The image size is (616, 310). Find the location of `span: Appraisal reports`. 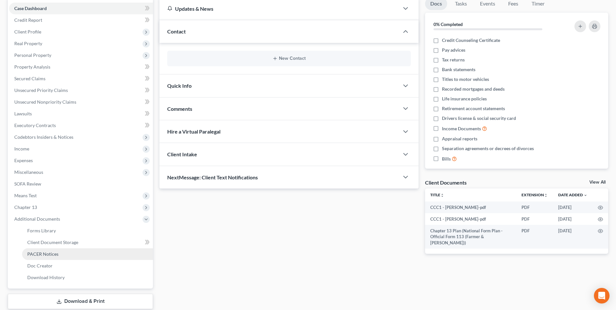

span: Appraisal reports is located at coordinates (460, 139).